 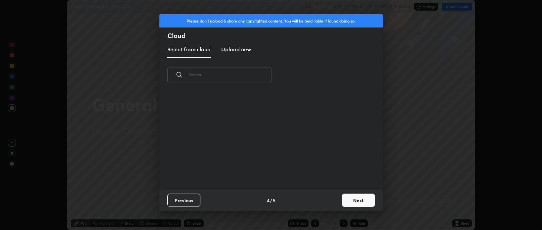 I want to click on h4: 4, so click(x=268, y=200).